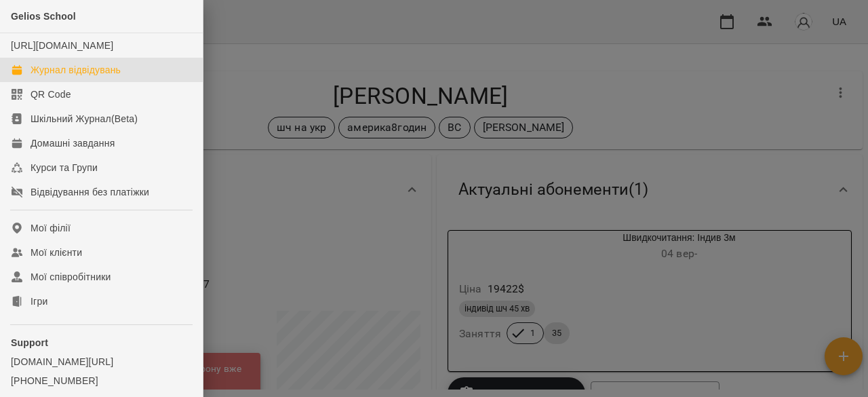 The width and height of the screenshot is (868, 397). I want to click on p: Support, so click(101, 342).